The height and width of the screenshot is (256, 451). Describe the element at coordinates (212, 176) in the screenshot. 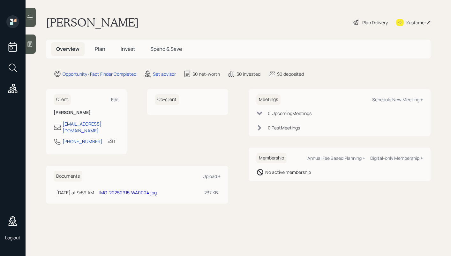

I see `div: Upload +` at that location.